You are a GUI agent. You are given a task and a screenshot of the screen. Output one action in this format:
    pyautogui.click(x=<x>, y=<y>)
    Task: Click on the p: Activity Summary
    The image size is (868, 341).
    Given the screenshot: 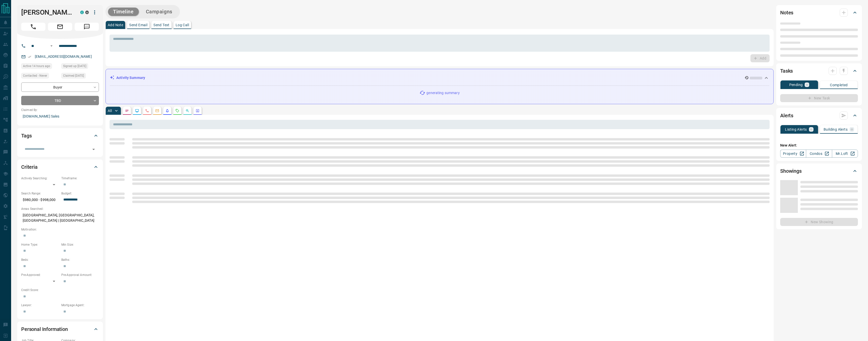 What is the action you would take?
    pyautogui.click(x=131, y=78)
    